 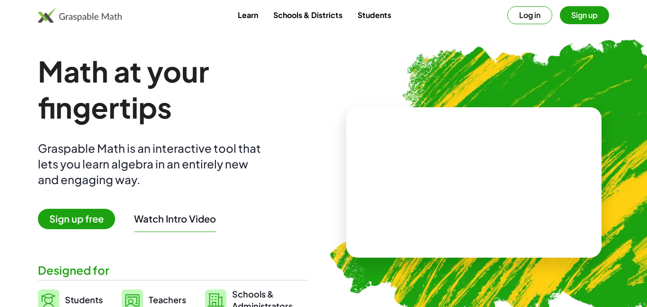 I want to click on span: Sign up free, so click(x=76, y=218).